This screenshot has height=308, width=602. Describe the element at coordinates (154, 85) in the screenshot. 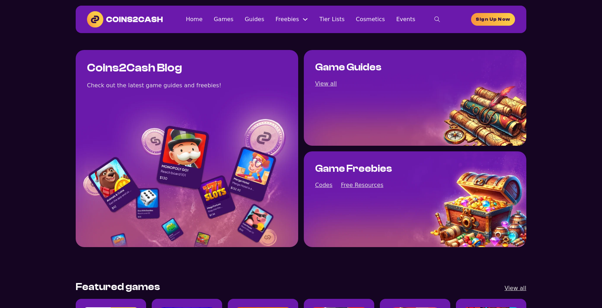

I see `div: Check out the latest game guides and freebies!` at that location.